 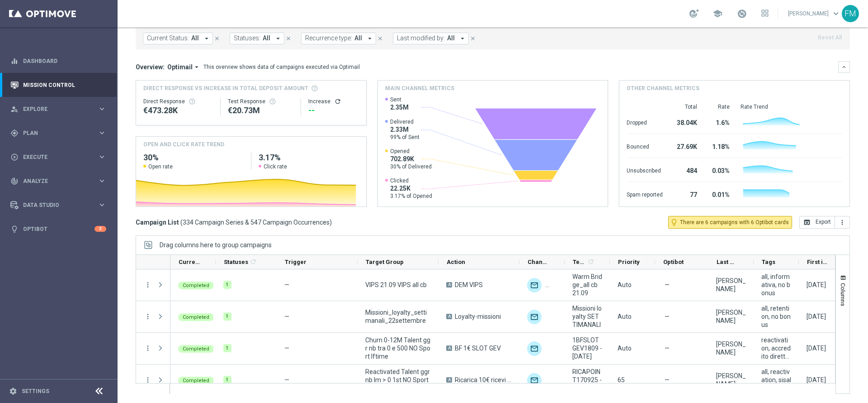 I want to click on span: Last modified by:, so click(x=421, y=38).